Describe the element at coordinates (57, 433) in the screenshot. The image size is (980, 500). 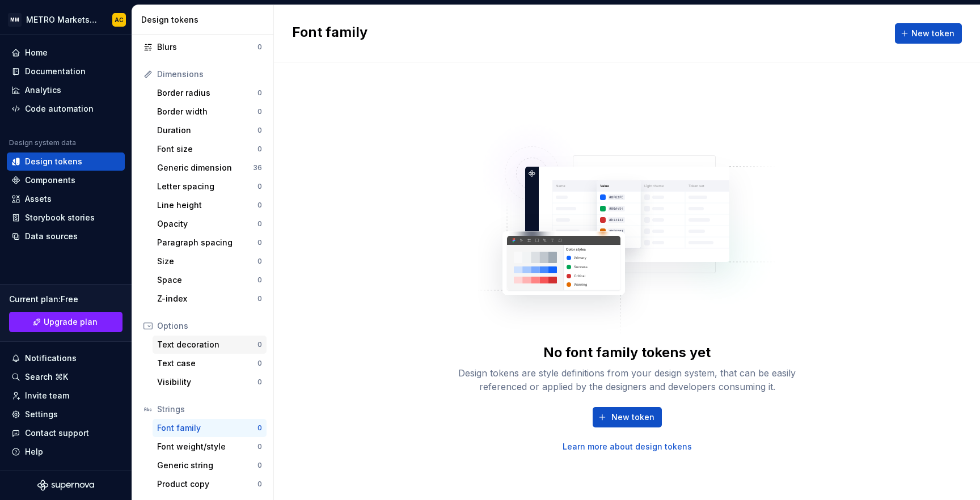
I see `div: Contact support` at that location.